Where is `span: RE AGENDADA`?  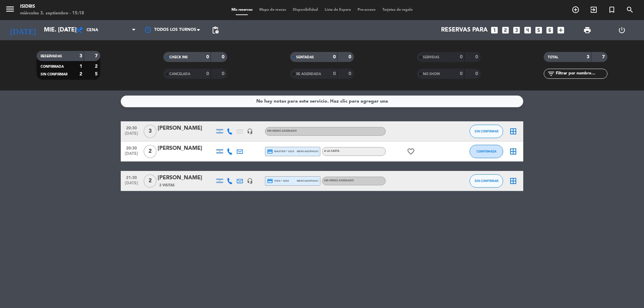
span: RE AGENDADA is located at coordinates (309, 74).